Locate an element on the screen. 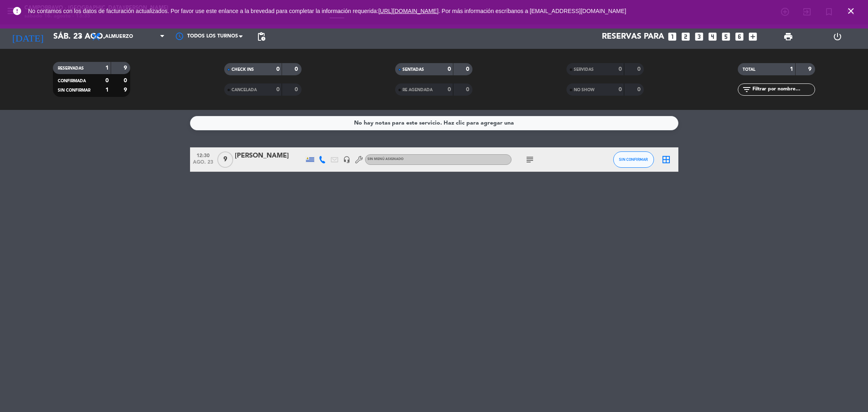 Image resolution: width=868 pixels, height=412 pixels. i: looks_two is located at coordinates (686, 37).